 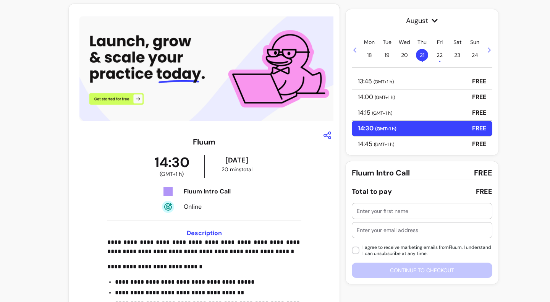 I want to click on div: Total to pay, so click(x=372, y=191).